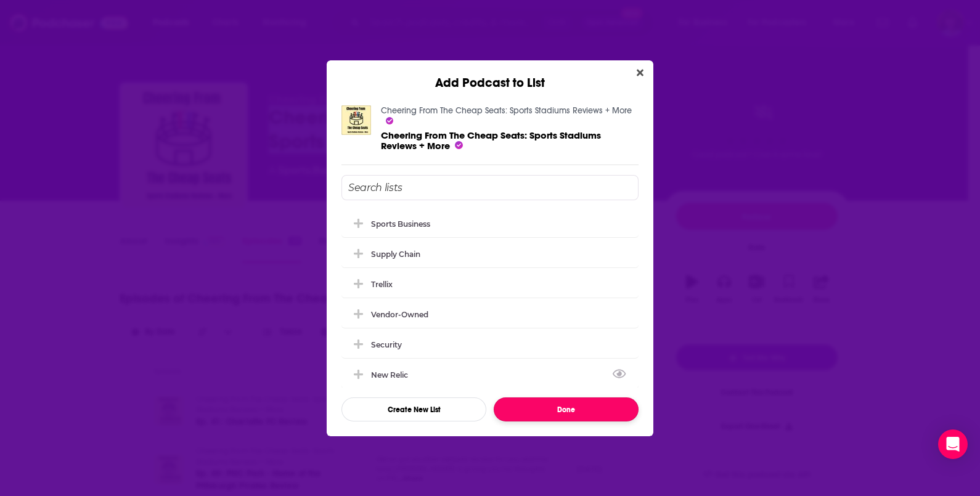  Describe the element at coordinates (490, 140) in the screenshot. I see `span: Cheering From The Cheap Seats: Sports Stadiums Reviews + More` at that location.